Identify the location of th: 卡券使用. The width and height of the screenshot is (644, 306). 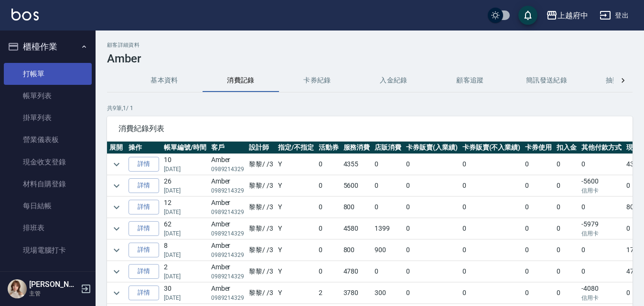
(538, 148).